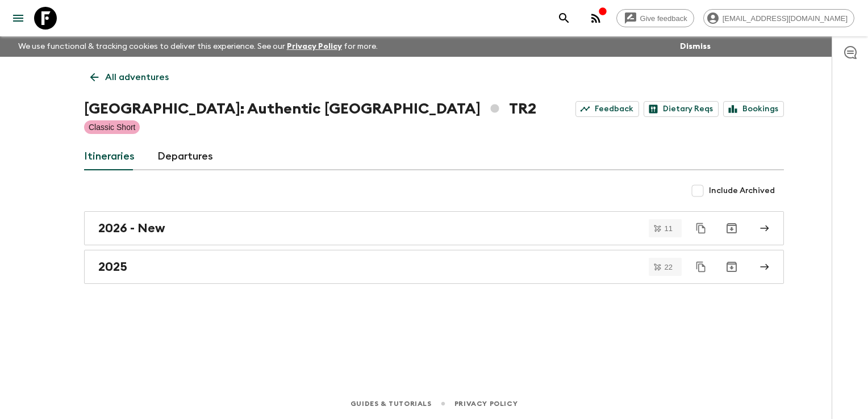 The image size is (868, 419). What do you see at coordinates (753, 109) in the screenshot?
I see `a: Bookings` at bounding box center [753, 109].